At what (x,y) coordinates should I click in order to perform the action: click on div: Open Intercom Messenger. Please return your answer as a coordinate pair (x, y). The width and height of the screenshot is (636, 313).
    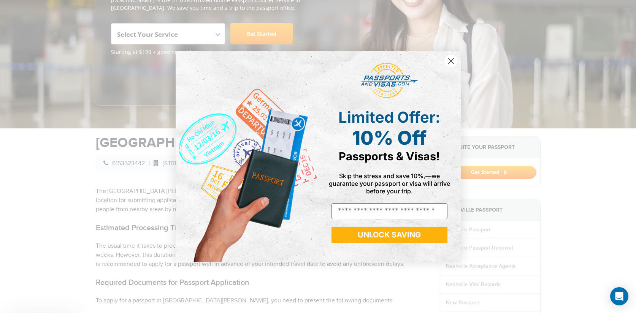
    Looking at the image, I should click on (620, 297).